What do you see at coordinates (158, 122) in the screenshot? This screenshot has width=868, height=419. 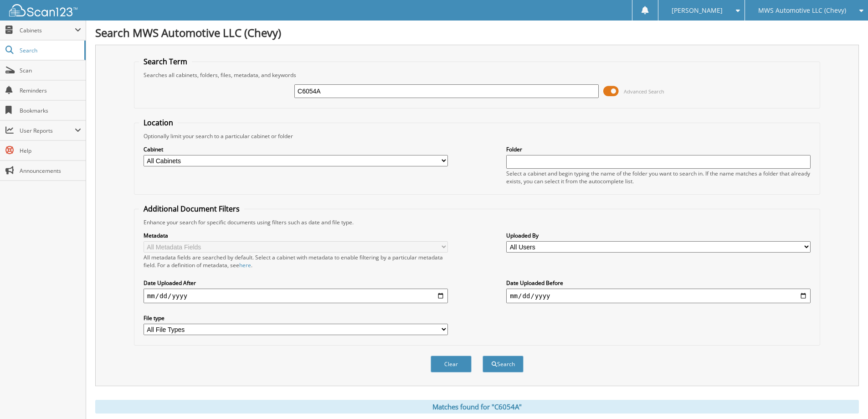 I see `legend: Location` at bounding box center [158, 122].